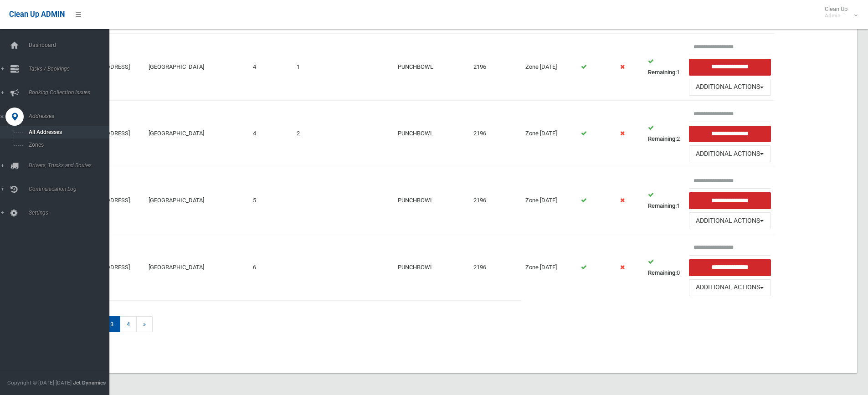 The image size is (868, 395). What do you see at coordinates (665, 267) in the screenshot?
I see `td: 0` at bounding box center [665, 267].